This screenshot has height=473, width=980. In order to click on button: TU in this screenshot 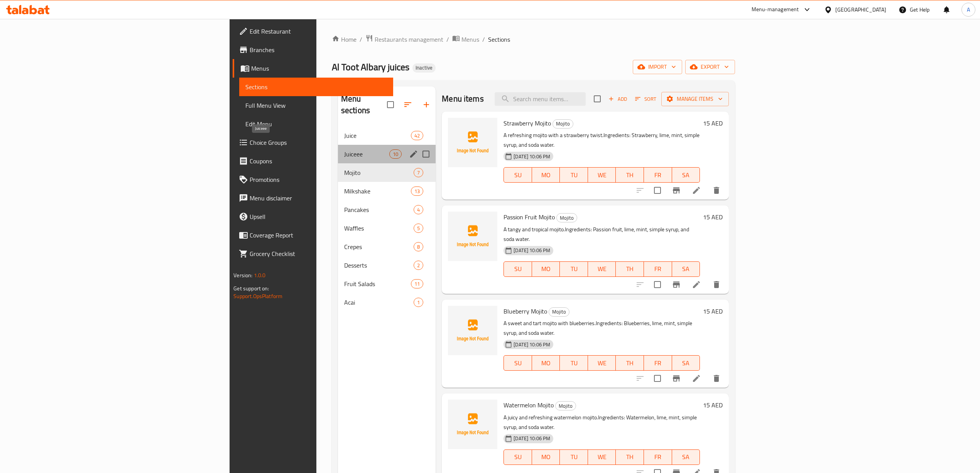, I will do `click(574, 269)`.